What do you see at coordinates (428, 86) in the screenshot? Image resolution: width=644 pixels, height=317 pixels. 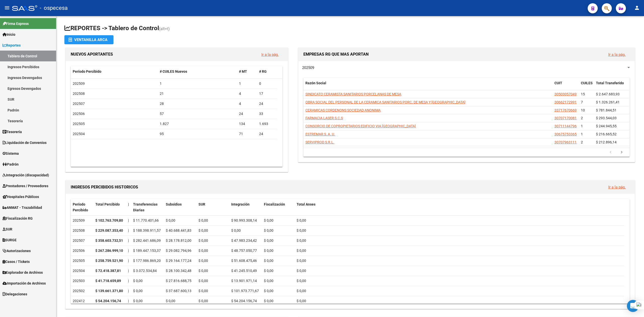 I see `datatable-header-cell: Razón Social` at bounding box center [428, 86].